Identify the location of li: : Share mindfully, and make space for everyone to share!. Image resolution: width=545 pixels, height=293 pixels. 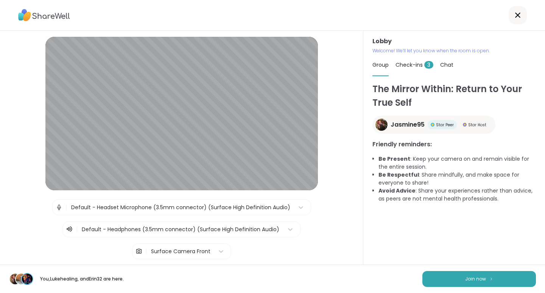
(457, 179).